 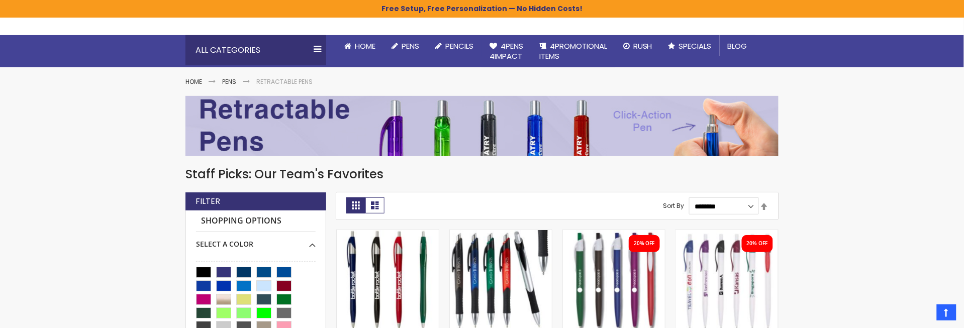 I want to click on a: Slimster Bold Advertising Pens, so click(x=387, y=234).